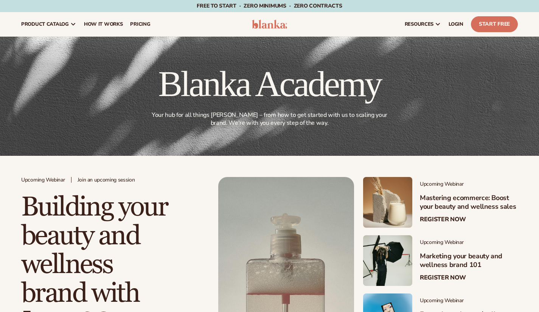 The image size is (539, 312). What do you see at coordinates (423, 24) in the screenshot?
I see `a: resources` at bounding box center [423, 24].